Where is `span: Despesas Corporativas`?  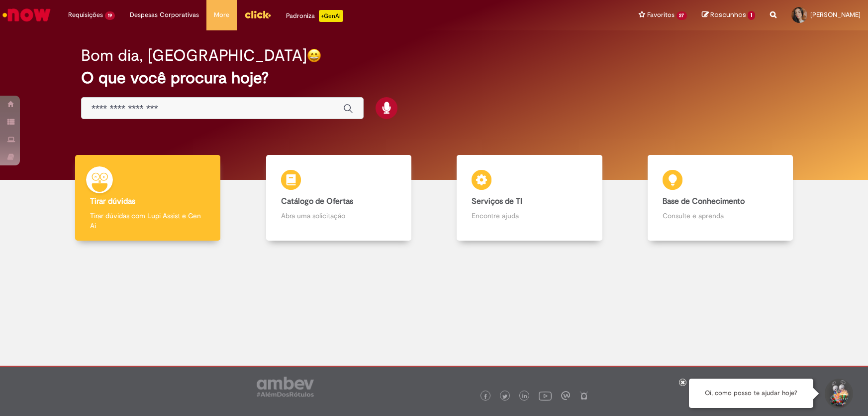
span: Despesas Corporativas is located at coordinates (164, 15).